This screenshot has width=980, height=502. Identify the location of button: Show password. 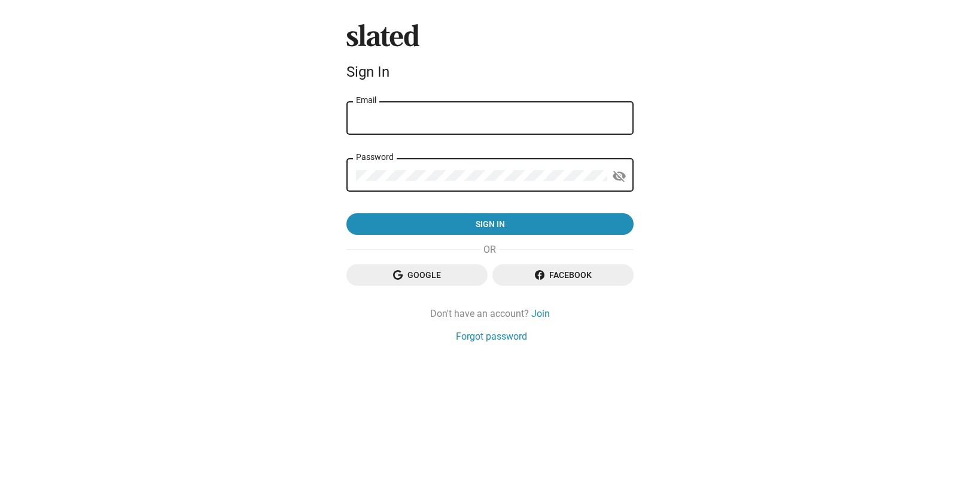
(619, 176).